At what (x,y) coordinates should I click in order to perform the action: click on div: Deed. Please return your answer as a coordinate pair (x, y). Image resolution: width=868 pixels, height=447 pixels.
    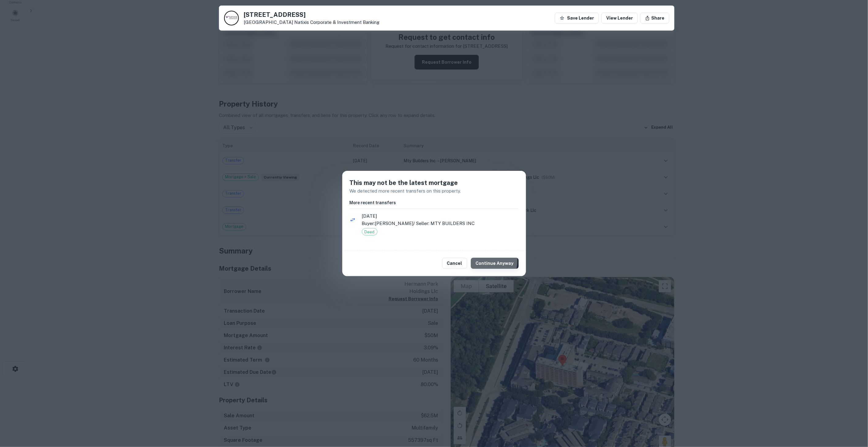
    Looking at the image, I should click on (370, 232).